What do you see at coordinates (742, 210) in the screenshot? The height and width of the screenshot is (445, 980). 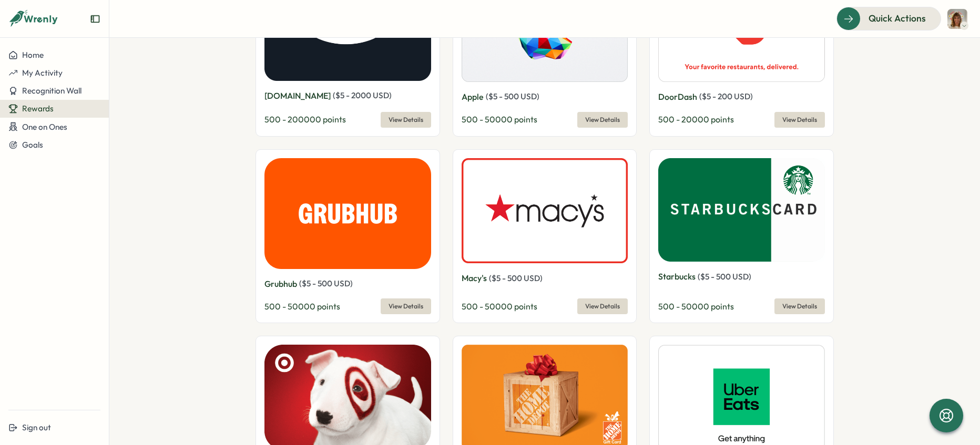 I see `img: Starbucks` at bounding box center [742, 210].